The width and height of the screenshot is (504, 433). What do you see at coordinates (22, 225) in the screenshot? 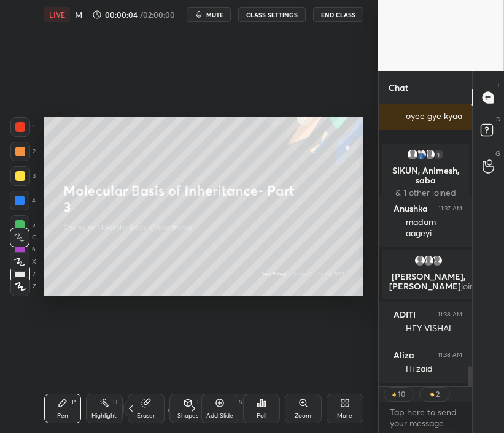
I see `div: 5` at bounding box center [22, 225].